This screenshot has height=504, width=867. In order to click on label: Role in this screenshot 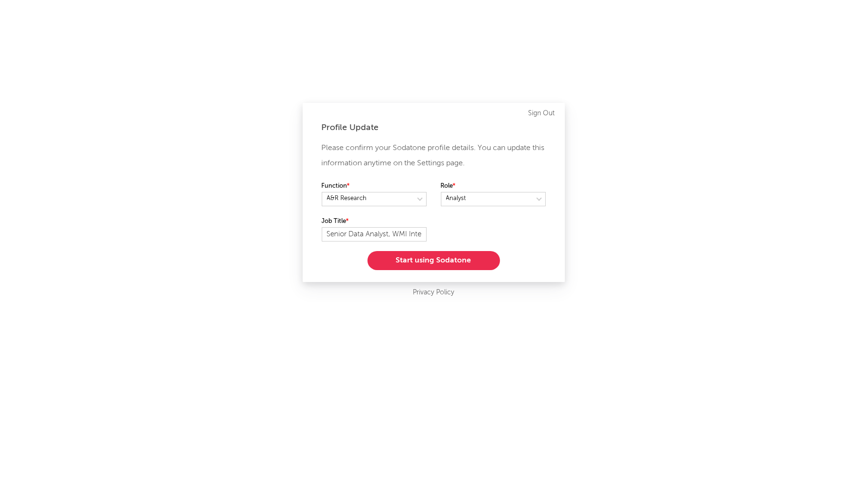, I will do `click(493, 186)`.